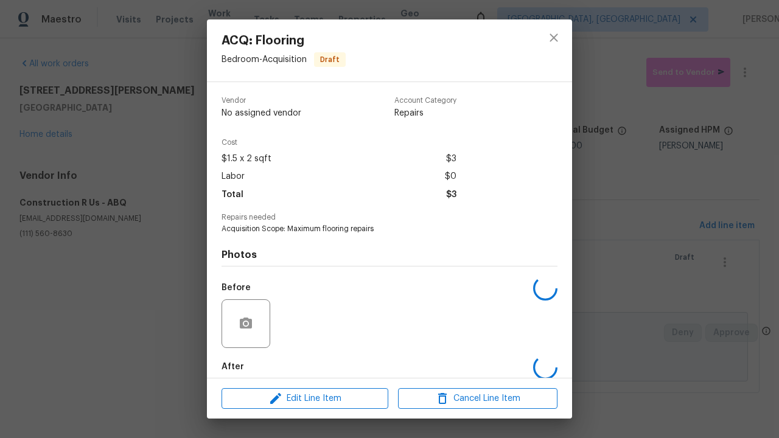  Describe the element at coordinates (450, 176) in the screenshot. I see `span: $0` at that location.